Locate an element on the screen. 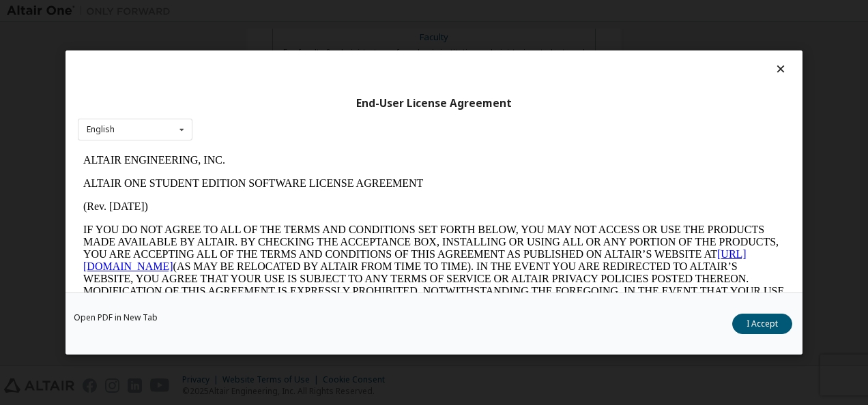 Image resolution: width=868 pixels, height=405 pixels. p: ALTAIR ONE STUDENT EDITION SOFTWARE LICENSE AGREEMENT is located at coordinates (356, 35).